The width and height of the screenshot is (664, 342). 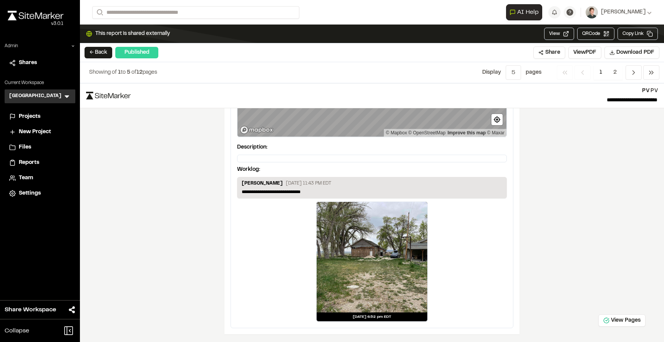 I want to click on img: User, so click(x=591, y=12).